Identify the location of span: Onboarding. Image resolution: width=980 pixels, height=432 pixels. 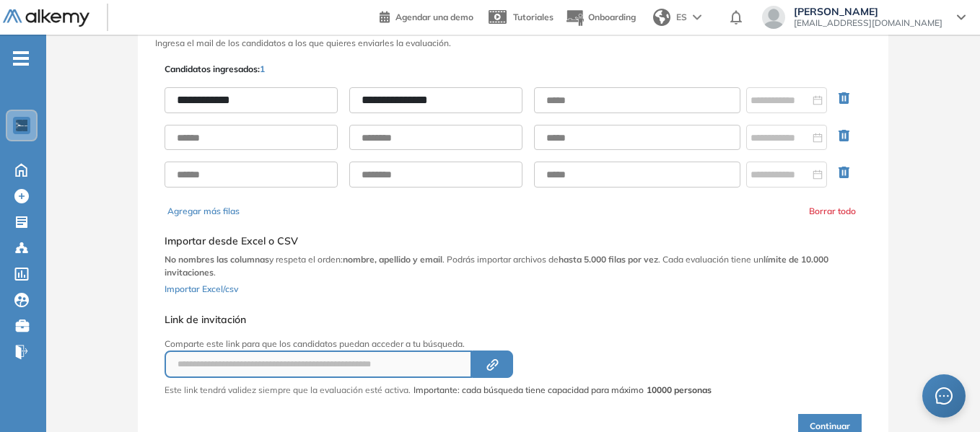
(612, 17).